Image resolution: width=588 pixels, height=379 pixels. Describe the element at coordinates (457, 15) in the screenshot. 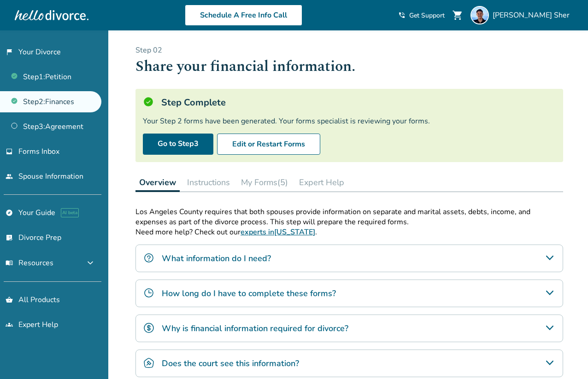

I see `span: shopping_cart` at that location.